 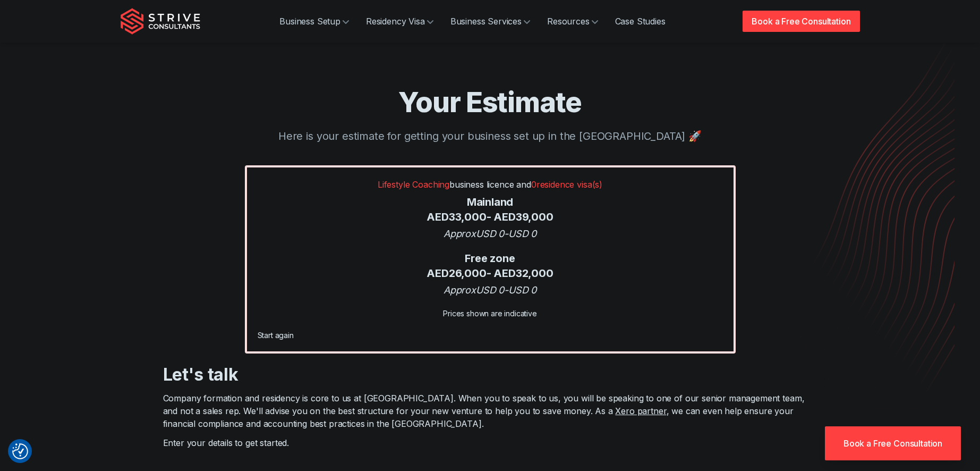 I want to click on a: Xero partner, so click(x=641, y=411).